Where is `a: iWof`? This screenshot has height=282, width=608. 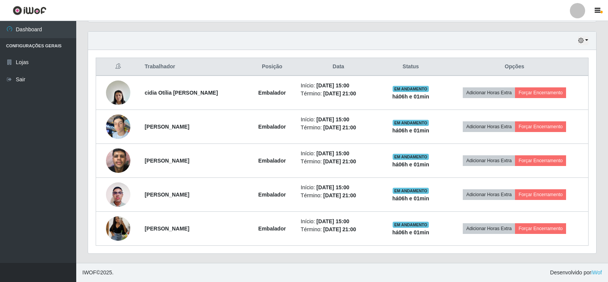 a: iWof is located at coordinates (596, 272).